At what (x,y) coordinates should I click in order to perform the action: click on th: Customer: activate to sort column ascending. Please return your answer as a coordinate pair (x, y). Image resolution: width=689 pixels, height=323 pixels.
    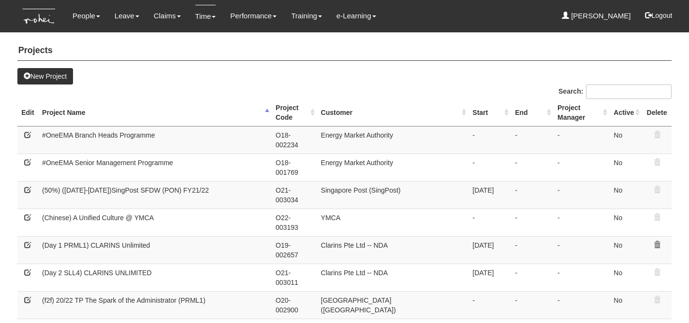
    Looking at the image, I should click on (393, 113).